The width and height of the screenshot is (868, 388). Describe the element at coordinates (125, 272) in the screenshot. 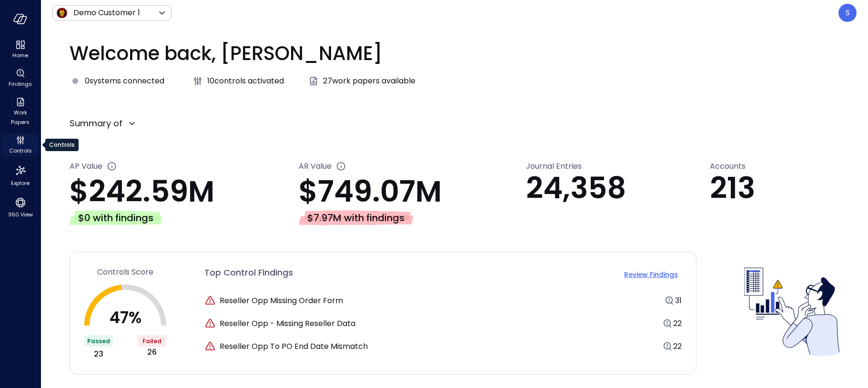

I see `a: Controls Score` at that location.